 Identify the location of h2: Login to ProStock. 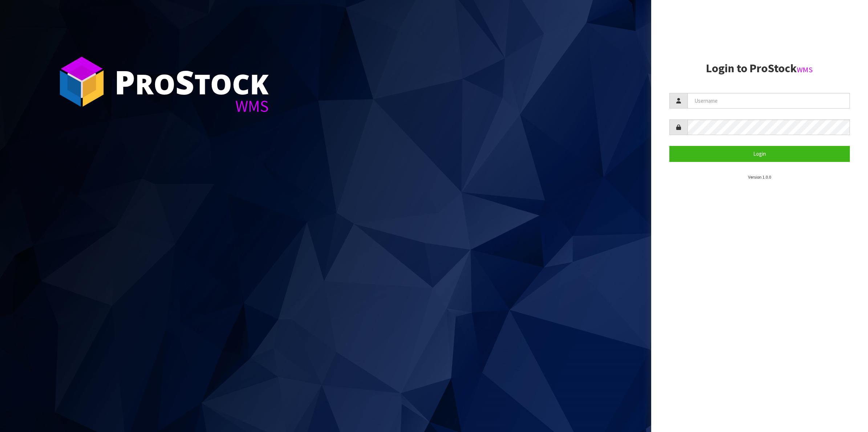
(760, 68).